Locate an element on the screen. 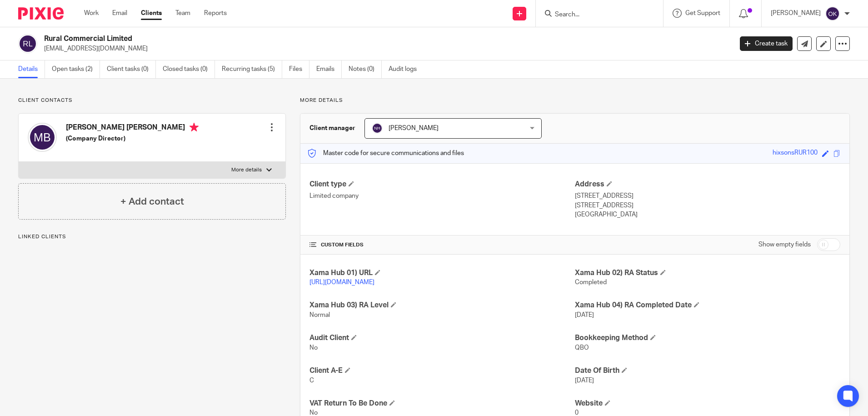 The image size is (868, 416). p: Limited company is located at coordinates (442, 196).